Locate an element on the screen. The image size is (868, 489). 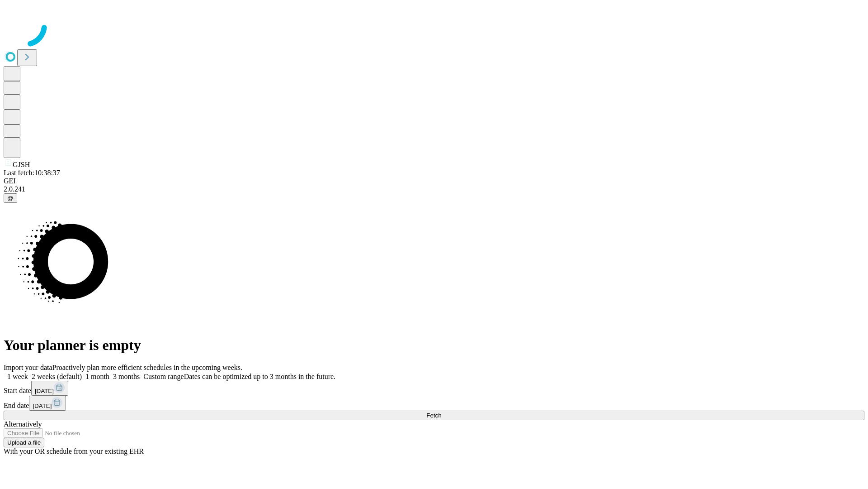
button: Fetch is located at coordinates (434, 415).